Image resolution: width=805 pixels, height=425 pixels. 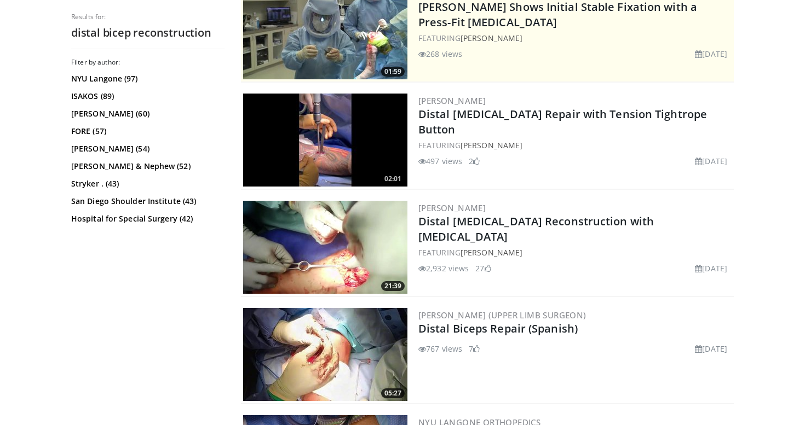 What do you see at coordinates (148, 33) in the screenshot?
I see `h2: distal bicep reconstruction` at bounding box center [148, 33].